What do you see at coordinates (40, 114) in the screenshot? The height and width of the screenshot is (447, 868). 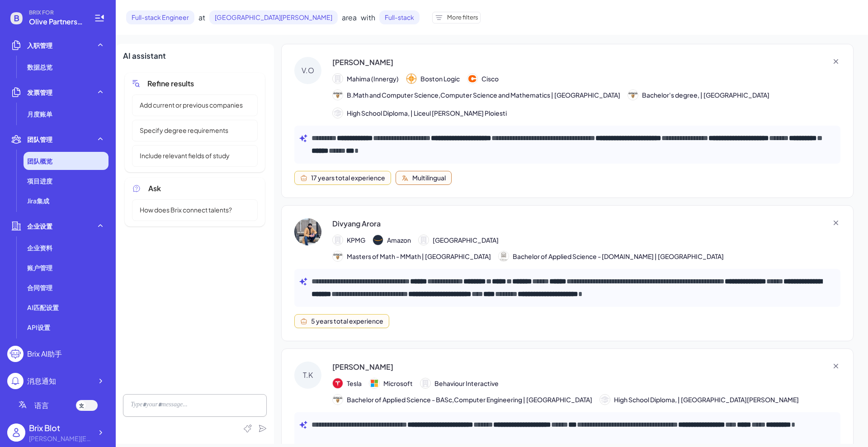 I see `span: 月度账单` at bounding box center [40, 114].